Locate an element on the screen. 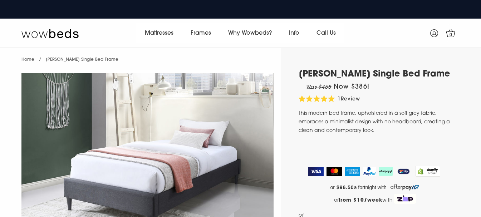 The image size is (481, 217). a: Call Us is located at coordinates (326, 33).